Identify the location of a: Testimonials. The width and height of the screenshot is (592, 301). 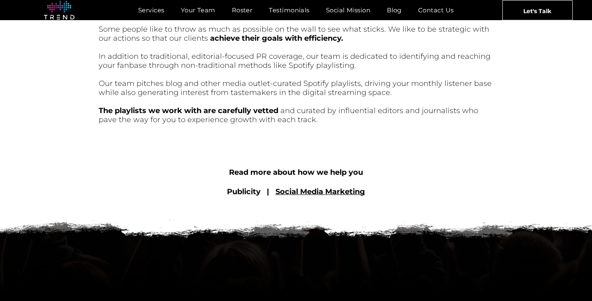
(289, 10).